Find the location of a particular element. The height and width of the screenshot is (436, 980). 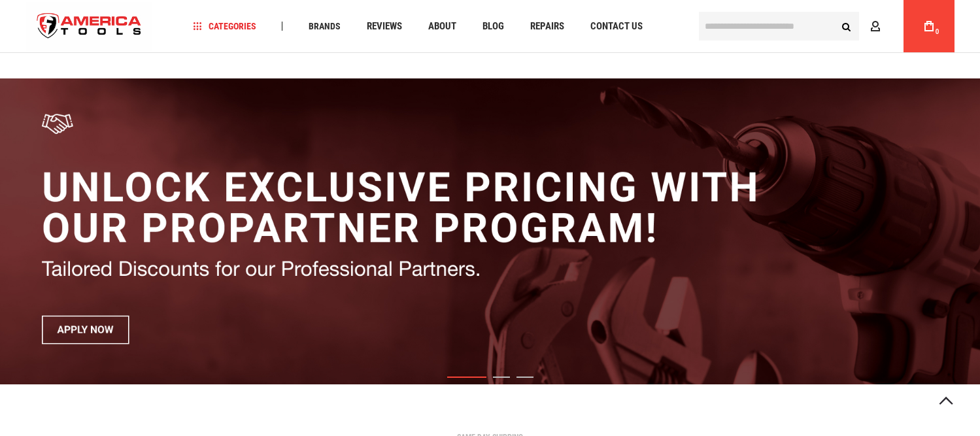

span: Categories is located at coordinates (225, 26).